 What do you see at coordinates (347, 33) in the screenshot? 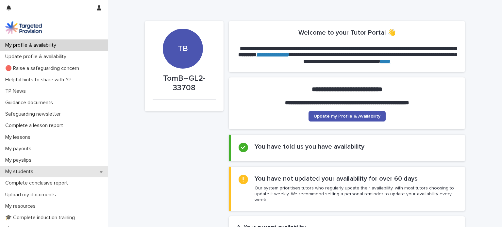
I see `h2: Welcome to your Tutor Portal 👋` at bounding box center [347, 33].